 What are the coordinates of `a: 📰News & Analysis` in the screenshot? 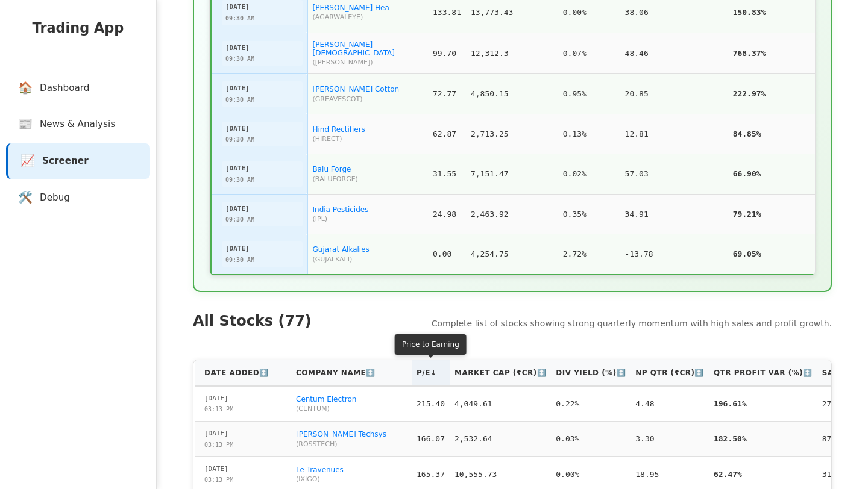 It's located at (78, 124).